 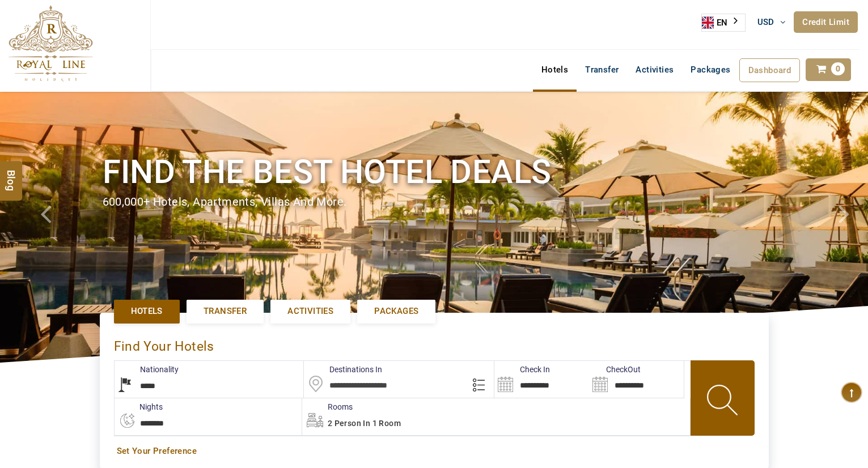 What do you see at coordinates (615, 370) in the screenshot?
I see `label: CheckOut` at bounding box center [615, 370].